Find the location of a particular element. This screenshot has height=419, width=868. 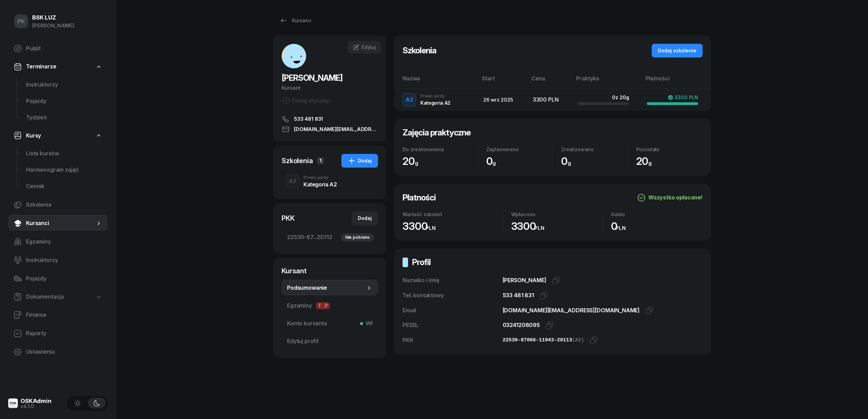

div: Szkolenia is located at coordinates (298, 161).